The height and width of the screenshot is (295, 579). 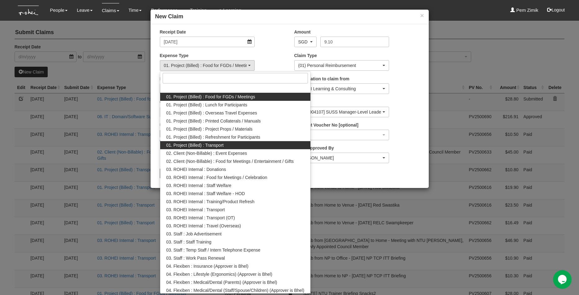 What do you see at coordinates (322, 79) in the screenshot?
I see `label: Organisation to claim from` at bounding box center [322, 79].